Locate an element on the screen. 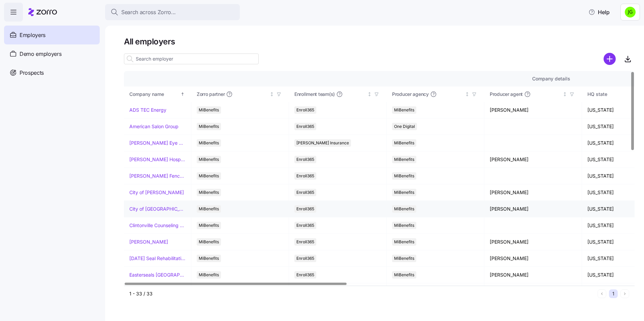 Image resolution: width=644 pixels, height=321 pixels. th: Producer agentNot sorted is located at coordinates (533, 94).